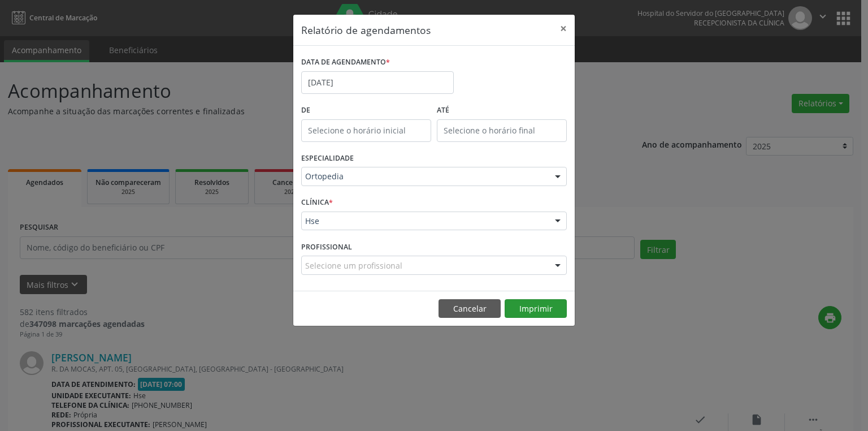 The width and height of the screenshot is (868, 431). What do you see at coordinates (354, 265) in the screenshot?
I see `span: Selecione um profissional` at bounding box center [354, 265].